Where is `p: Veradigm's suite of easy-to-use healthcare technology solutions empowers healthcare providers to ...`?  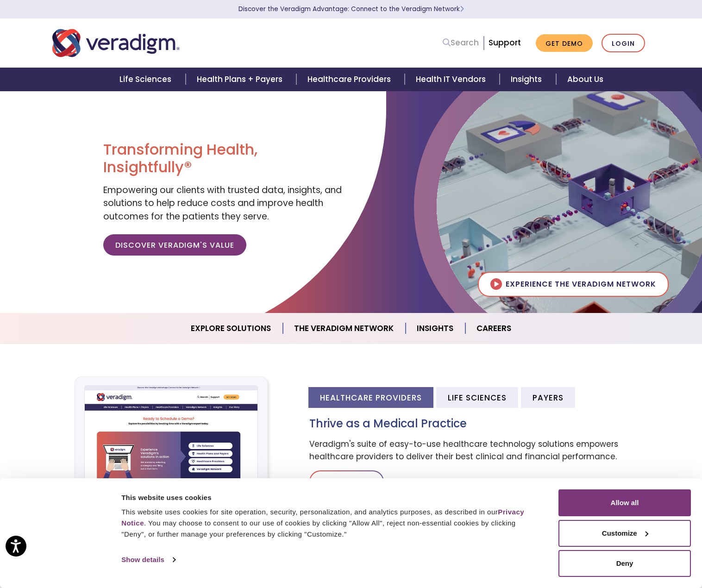
p: Veradigm's suite of easy-to-use healthcare technology solutions empowers healthcare providers to ... is located at coordinates (479, 450).